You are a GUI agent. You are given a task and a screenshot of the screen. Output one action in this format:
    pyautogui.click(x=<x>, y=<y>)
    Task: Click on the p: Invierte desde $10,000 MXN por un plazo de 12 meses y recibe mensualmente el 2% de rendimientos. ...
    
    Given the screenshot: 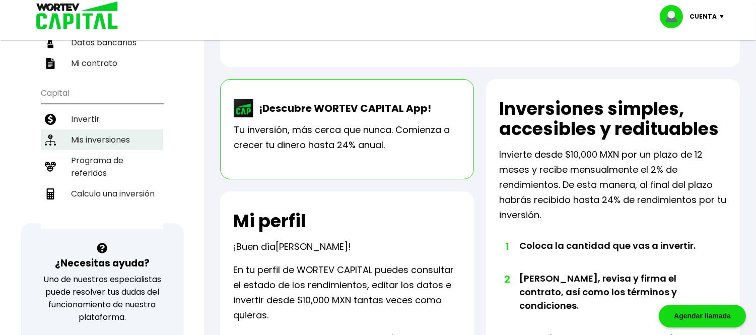 What is the action you would take?
    pyautogui.click(x=613, y=185)
    